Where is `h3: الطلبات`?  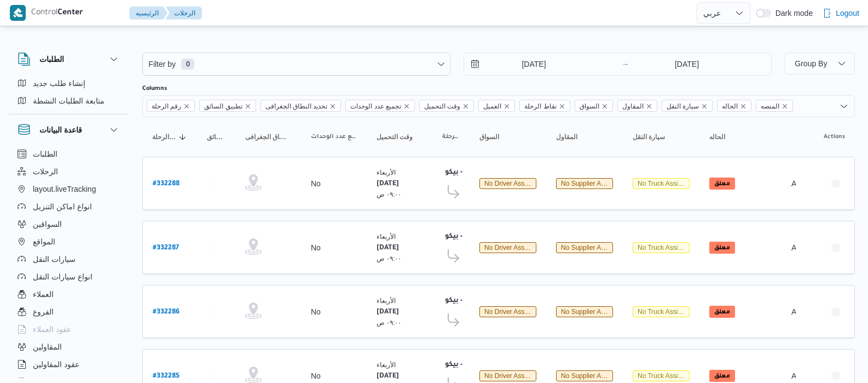
h3: الطلبات is located at coordinates (51, 59).